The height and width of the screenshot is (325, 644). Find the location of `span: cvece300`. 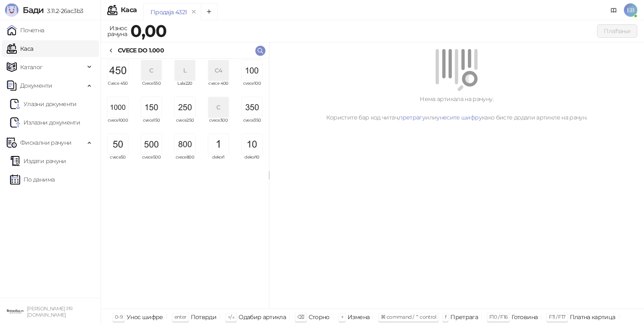

span: cvece300 is located at coordinates (218, 124).